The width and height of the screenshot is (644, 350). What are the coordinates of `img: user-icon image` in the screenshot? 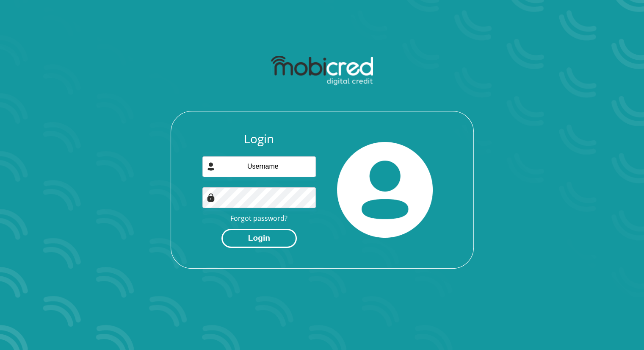 It's located at (211, 166).